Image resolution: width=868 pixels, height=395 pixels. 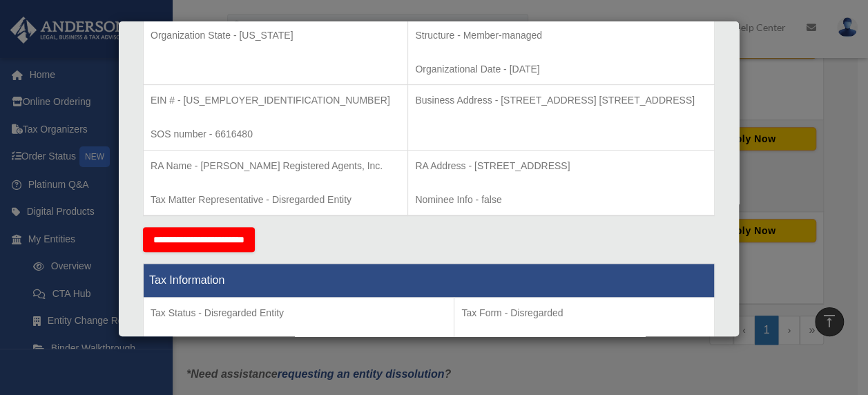 I want to click on p: Structure - Member-managed, so click(x=561, y=35).